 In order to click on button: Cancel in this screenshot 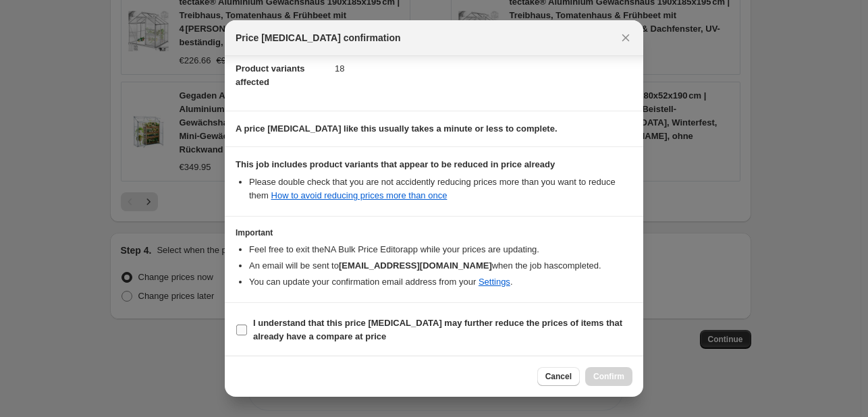, I will do `click(558, 376)`.